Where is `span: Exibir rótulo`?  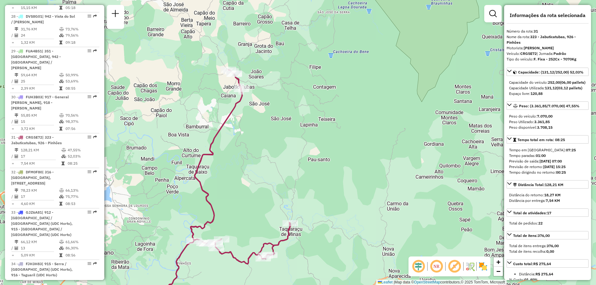 span: Exibir rótulo is located at coordinates (454, 266).